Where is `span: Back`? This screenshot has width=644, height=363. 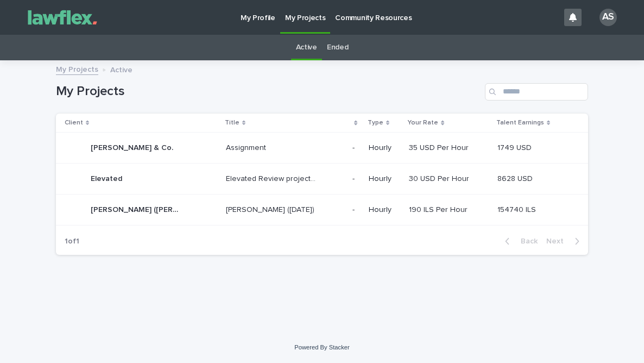 span: Back is located at coordinates (526, 241).